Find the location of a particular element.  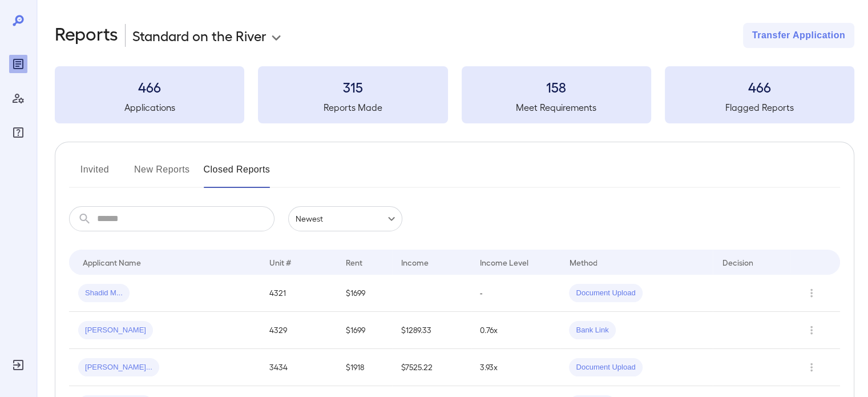

td: 0.76x is located at coordinates (515, 330).